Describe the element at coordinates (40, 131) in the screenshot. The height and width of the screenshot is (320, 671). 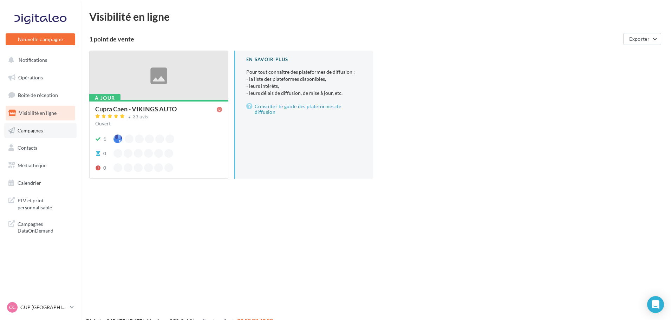
I see `a: Campagnes` at that location.